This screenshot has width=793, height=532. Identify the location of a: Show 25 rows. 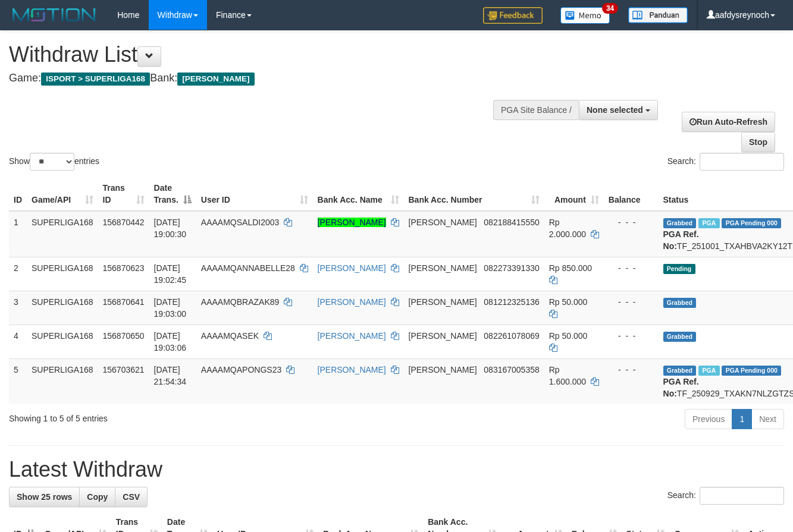
(44, 497).